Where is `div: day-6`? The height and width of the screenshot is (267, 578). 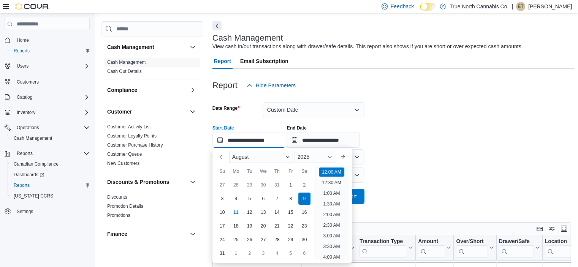
div: day-6 is located at coordinates (304, 253).